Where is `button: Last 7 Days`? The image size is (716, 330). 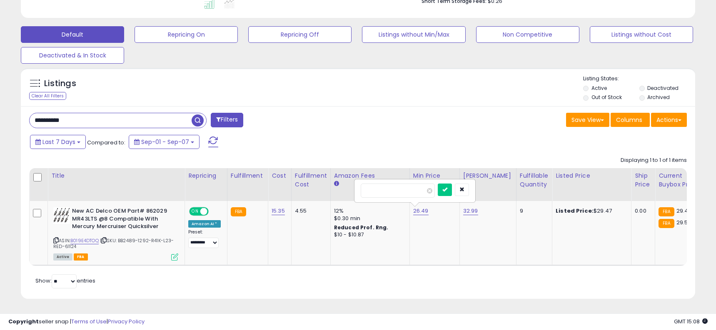 button: Last 7 Days is located at coordinates (58, 142).